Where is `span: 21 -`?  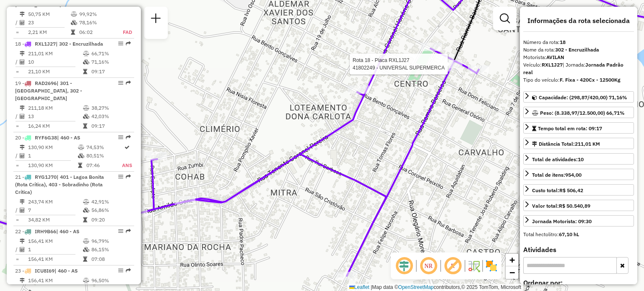
span: 21 - is located at coordinates (60, 184).